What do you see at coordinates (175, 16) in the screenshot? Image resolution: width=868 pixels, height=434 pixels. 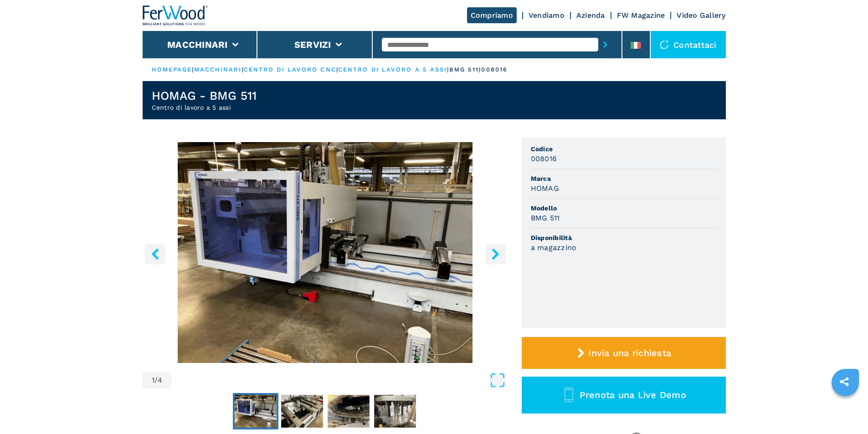 I see `img: Ferwood` at bounding box center [175, 16].